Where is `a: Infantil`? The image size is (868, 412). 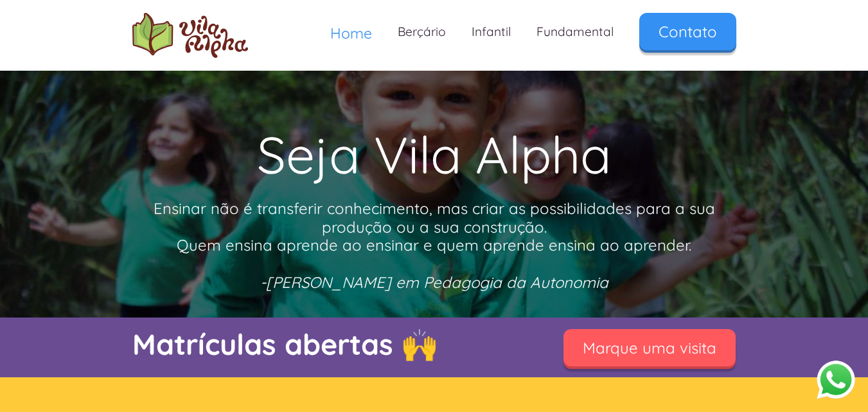
a: Infantil is located at coordinates (491, 32).